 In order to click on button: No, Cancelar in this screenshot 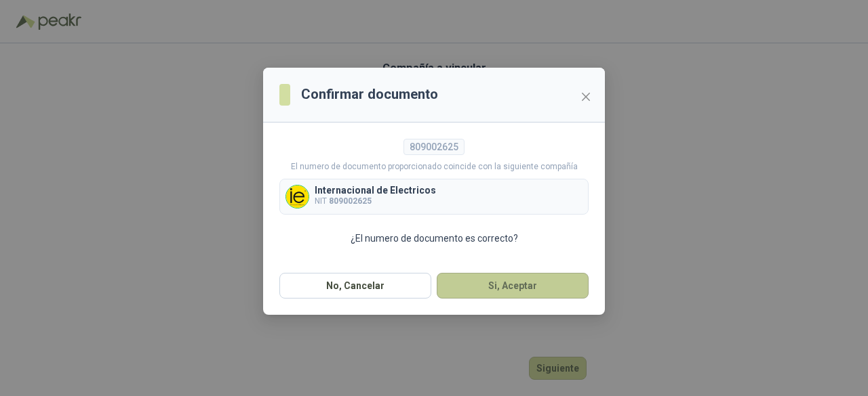, I will do `click(355, 286)`.